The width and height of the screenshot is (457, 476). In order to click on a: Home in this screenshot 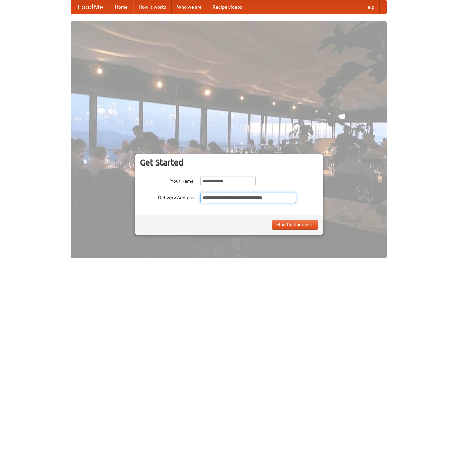, I will do `click(121, 7)`.